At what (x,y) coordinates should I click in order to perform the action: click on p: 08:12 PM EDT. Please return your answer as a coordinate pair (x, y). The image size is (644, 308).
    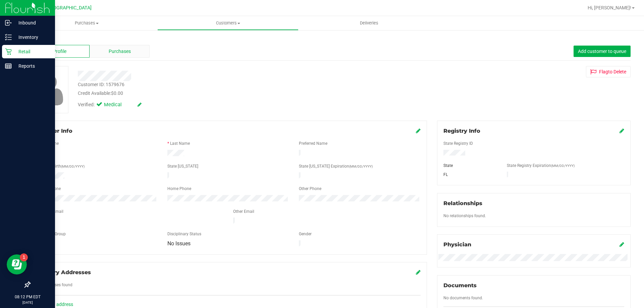
    Looking at the image, I should click on (28, 297).